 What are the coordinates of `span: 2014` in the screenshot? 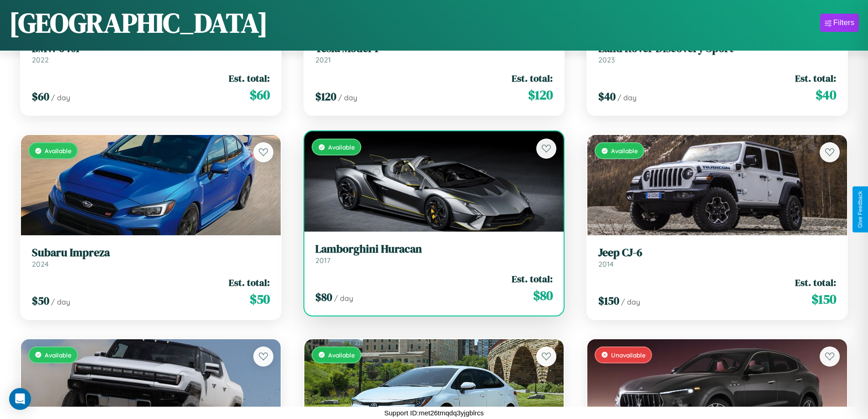 It's located at (606, 264).